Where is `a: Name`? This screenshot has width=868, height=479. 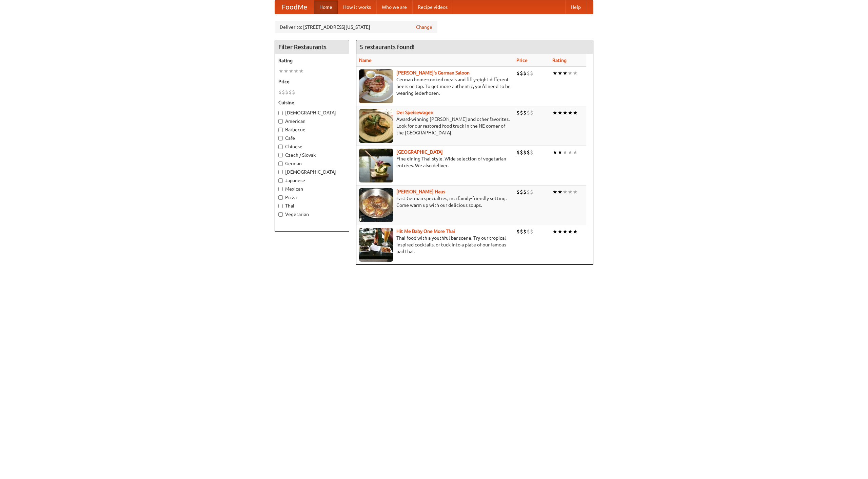 a: Name is located at coordinates (365, 60).